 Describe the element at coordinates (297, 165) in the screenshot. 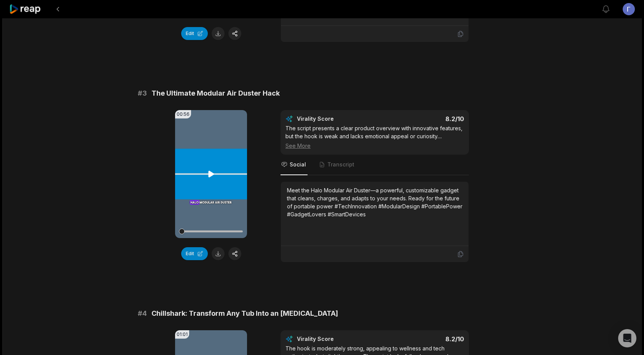

I see `span: Social` at that location.